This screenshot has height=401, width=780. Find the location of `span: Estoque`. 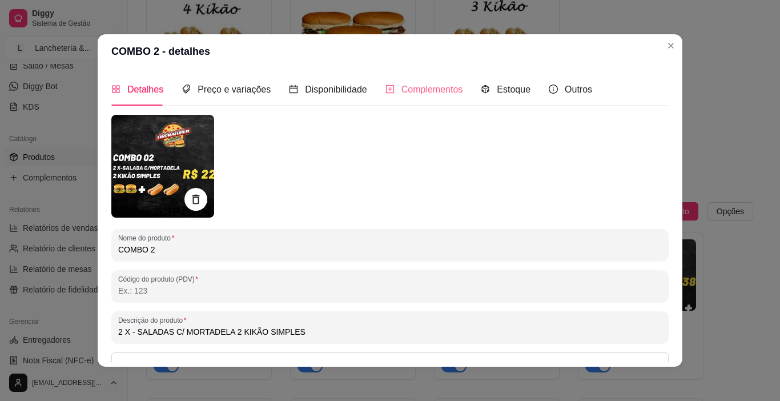

span: Estoque is located at coordinates (513, 89).